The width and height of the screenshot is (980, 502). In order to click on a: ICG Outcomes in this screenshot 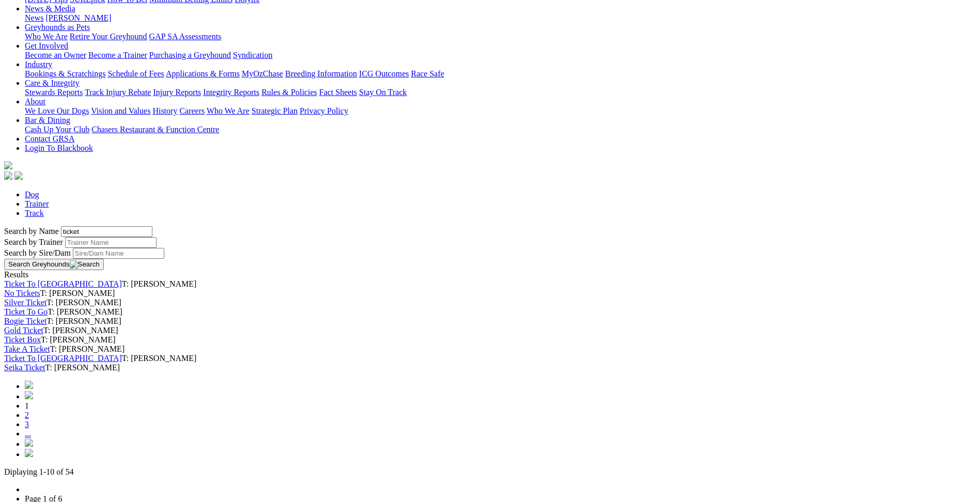, I will do `click(384, 73)`.